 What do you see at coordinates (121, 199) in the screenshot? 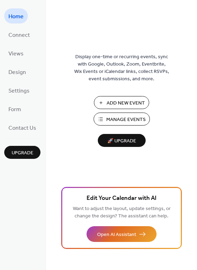
I see `span: Edit Your Calendar with AI` at bounding box center [121, 199].